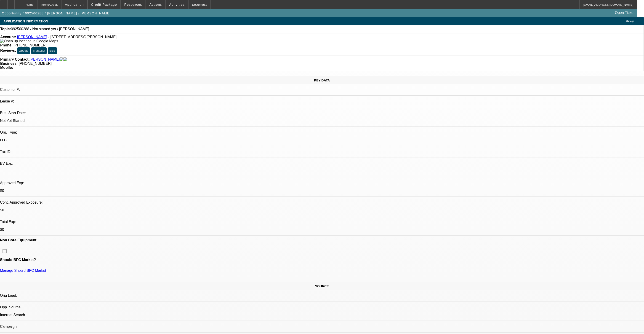  Describe the element at coordinates (9, 64) in the screenshot. I see `strong: Business:` at that location.